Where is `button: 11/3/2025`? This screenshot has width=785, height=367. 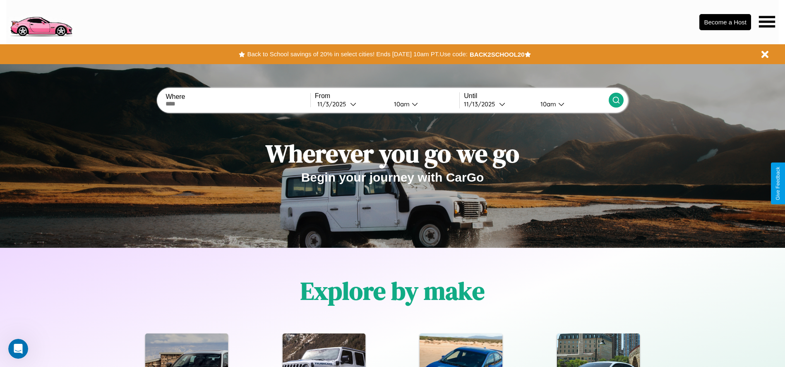
button: 11/3/2025 is located at coordinates (351, 104).